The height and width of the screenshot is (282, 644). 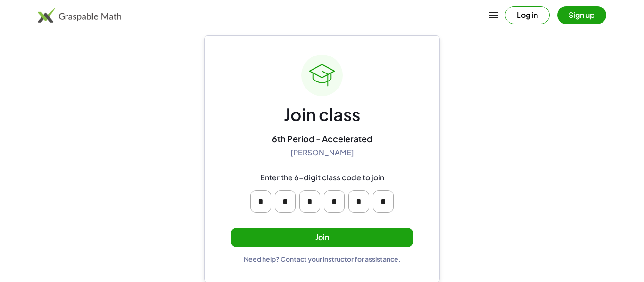 What do you see at coordinates (261, 202) in the screenshot?
I see `input: Please enter OTP character 1` at bounding box center [261, 202].